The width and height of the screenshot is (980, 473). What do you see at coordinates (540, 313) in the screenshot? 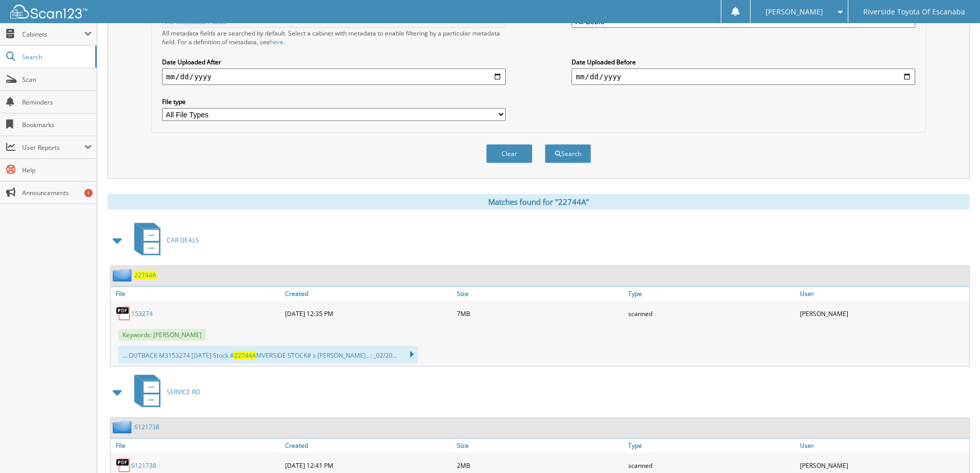
I see `div: 7MB` at bounding box center [540, 313].